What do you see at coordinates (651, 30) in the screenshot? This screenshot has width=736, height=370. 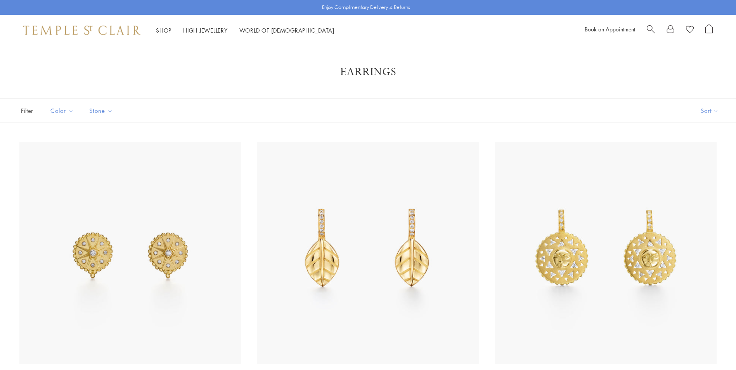 I see `a: Search` at bounding box center [651, 30].